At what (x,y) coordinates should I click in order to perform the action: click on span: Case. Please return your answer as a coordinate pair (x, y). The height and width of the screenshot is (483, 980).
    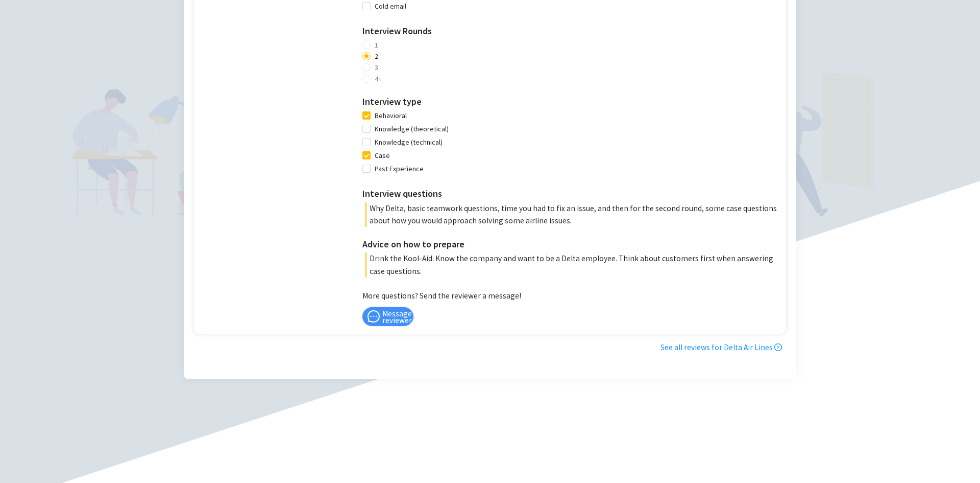
    Looking at the image, I should click on (382, 155).